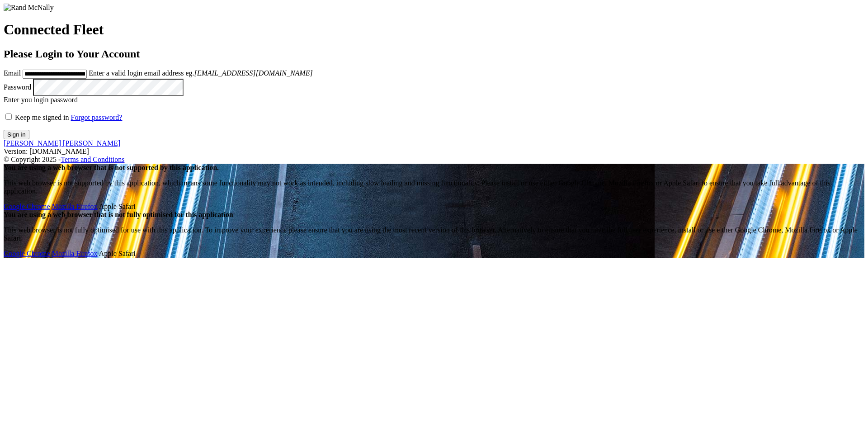  I want to click on input: Keep me signed in, so click(9, 117).